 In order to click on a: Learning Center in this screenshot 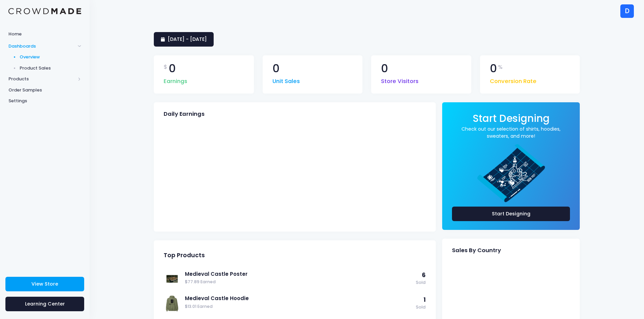, I will do `click(45, 304)`.